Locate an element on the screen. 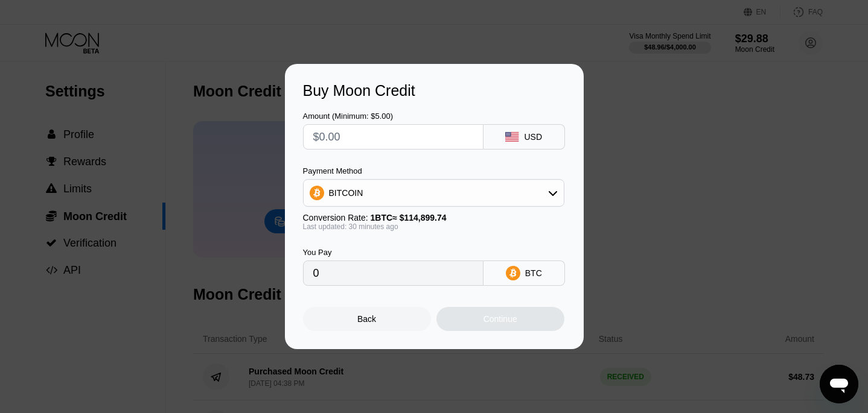 The width and height of the screenshot is (868, 413). div: You Pay is located at coordinates (393, 252).